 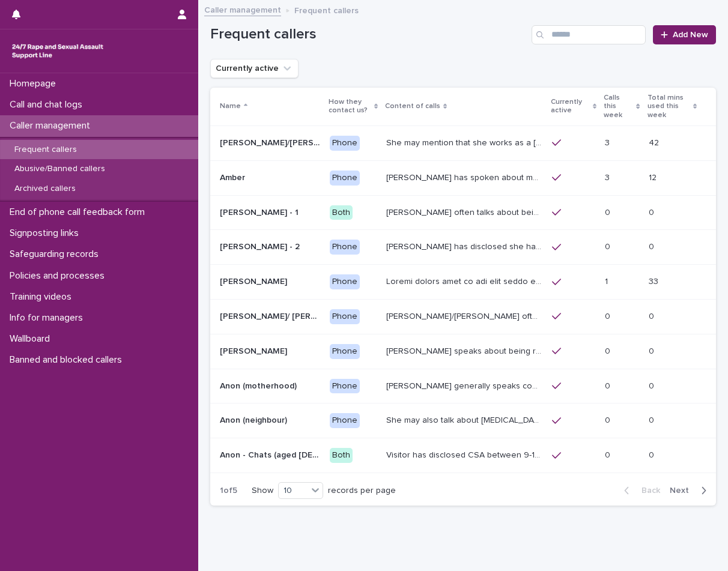 What do you see at coordinates (57, 254) in the screenshot?
I see `p: Safeguarding records` at bounding box center [57, 254].